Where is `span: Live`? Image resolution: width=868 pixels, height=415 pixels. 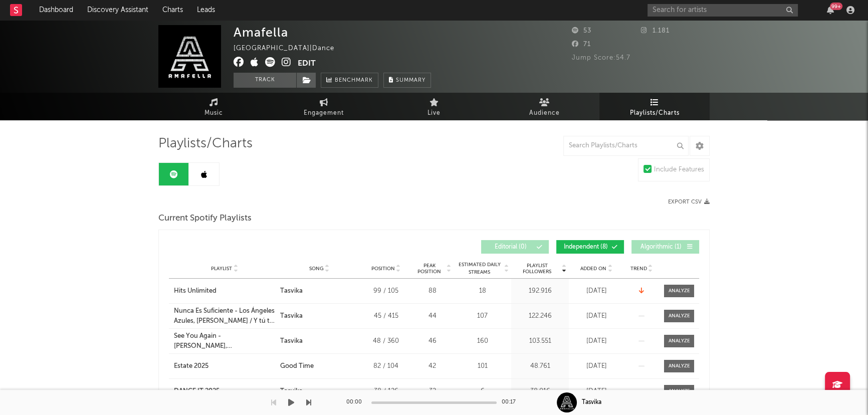 span: Live is located at coordinates (434, 113).